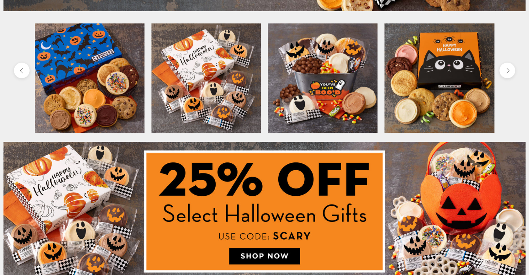  I want to click on img: Halloween Night Cookie Gift Boxes - Assorted Cookies, so click(89, 78).